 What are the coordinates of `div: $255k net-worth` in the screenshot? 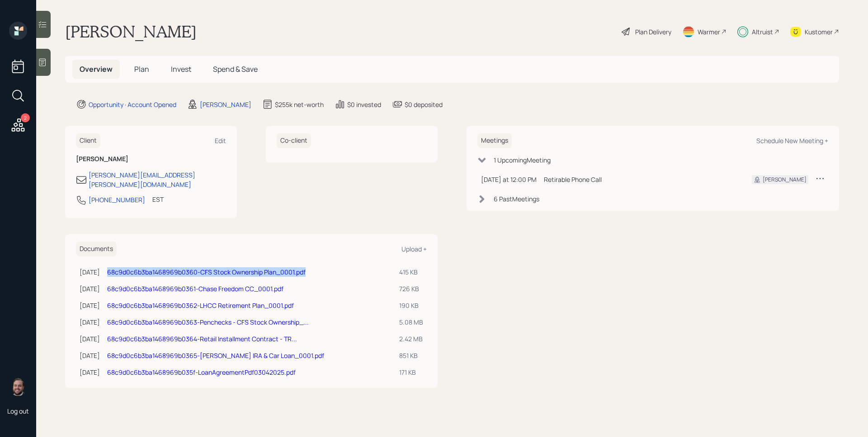 It's located at (299, 104).